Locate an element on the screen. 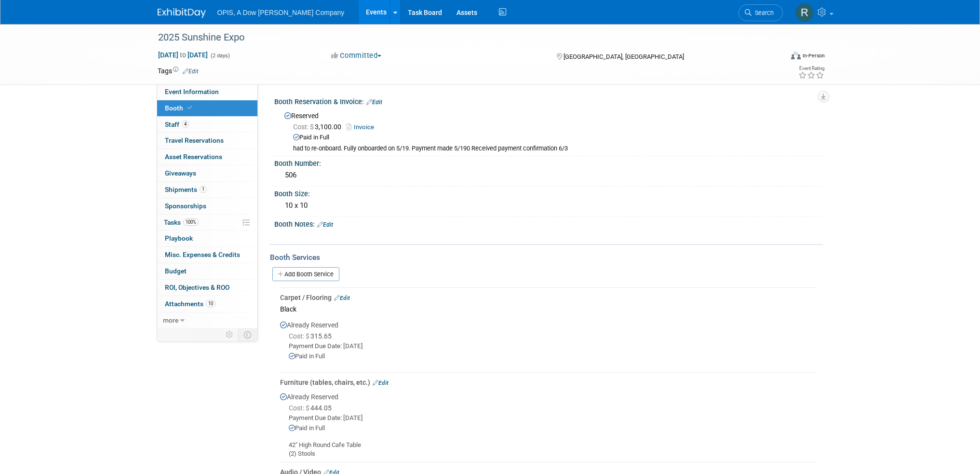 The height and width of the screenshot is (474, 980). a: Booth is located at coordinates (208, 108).